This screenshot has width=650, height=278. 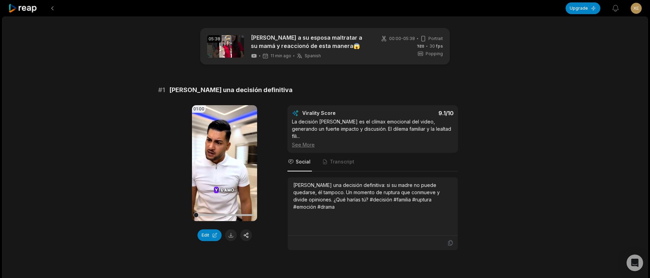 I want to click on span: Popping, so click(x=435, y=54).